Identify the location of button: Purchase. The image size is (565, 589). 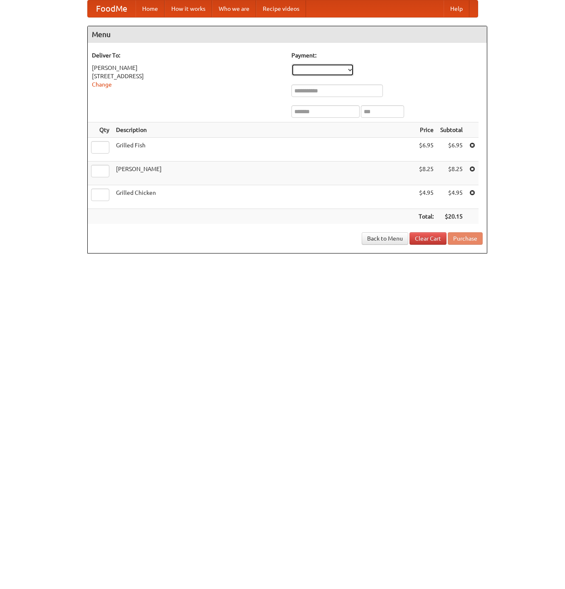
(466, 238).